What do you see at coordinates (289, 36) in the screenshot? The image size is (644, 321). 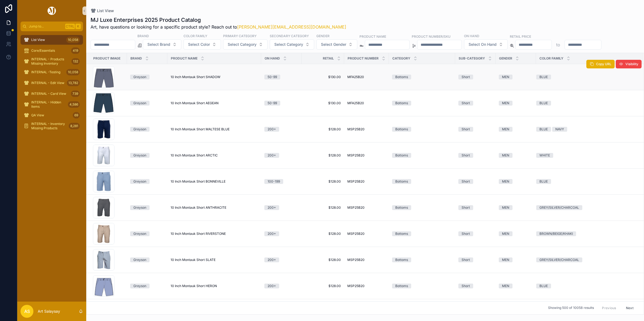 I see `label: Secondary Category` at bounding box center [289, 36].